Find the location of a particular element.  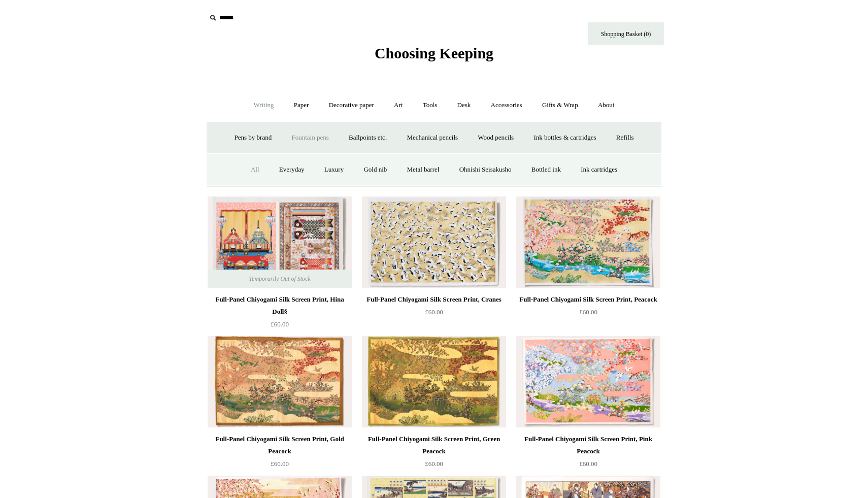

div: Full-Panel Chiyogami Silk Screen Print, Cranes is located at coordinates (434, 299).